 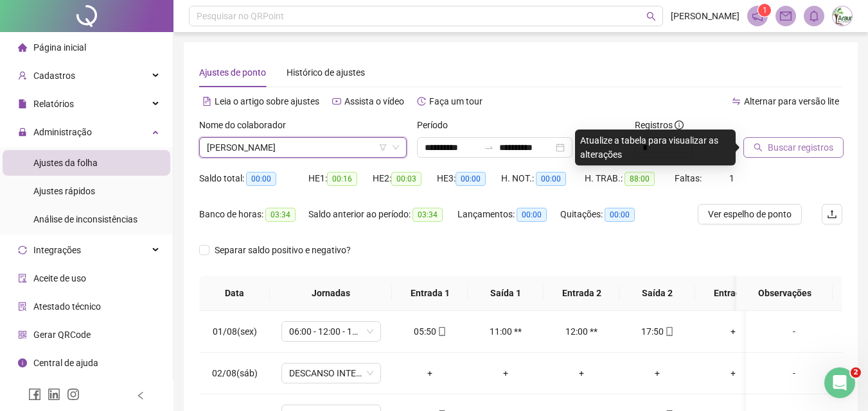 I want to click on button: Buscar registros, so click(x=793, y=148).